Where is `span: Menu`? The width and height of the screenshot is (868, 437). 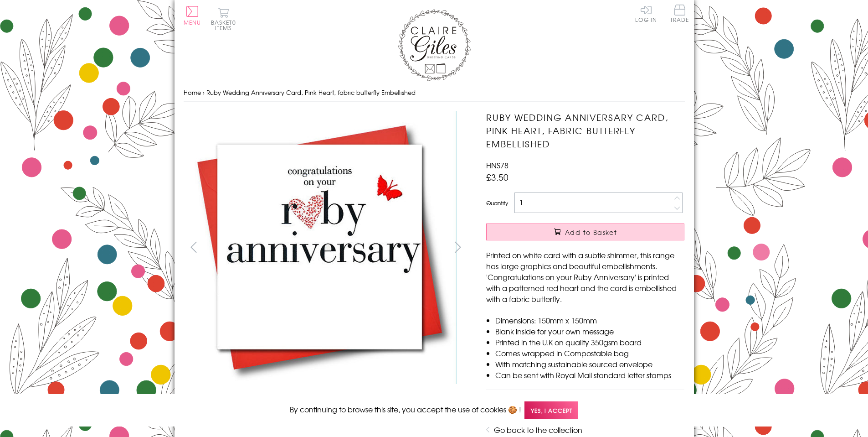
span: Menu is located at coordinates (192, 22).